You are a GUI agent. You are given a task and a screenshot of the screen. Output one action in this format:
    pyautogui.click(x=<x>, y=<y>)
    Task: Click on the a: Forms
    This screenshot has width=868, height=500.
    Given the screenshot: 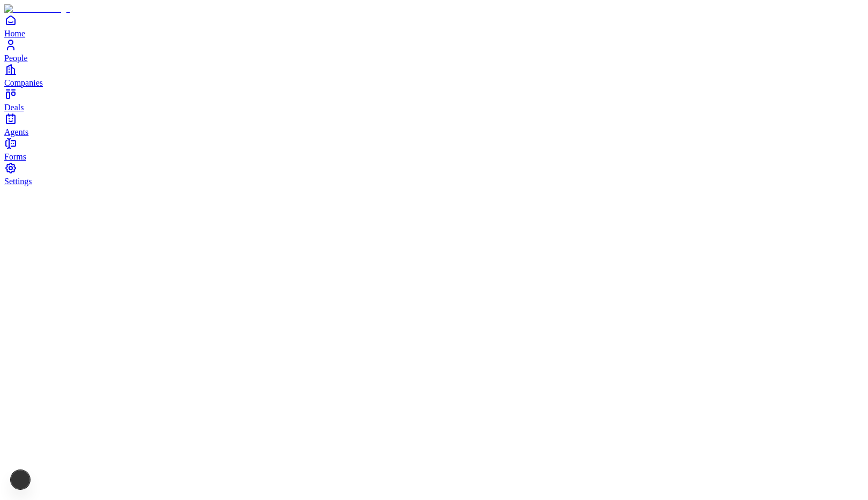 What is the action you would take?
    pyautogui.click(x=434, y=148)
    